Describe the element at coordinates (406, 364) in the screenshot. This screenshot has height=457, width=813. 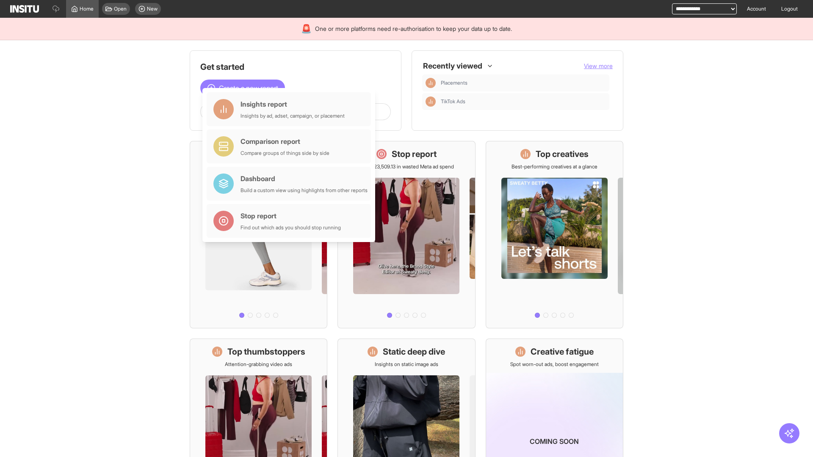
I see `p: Insights on static image ads` at that location.